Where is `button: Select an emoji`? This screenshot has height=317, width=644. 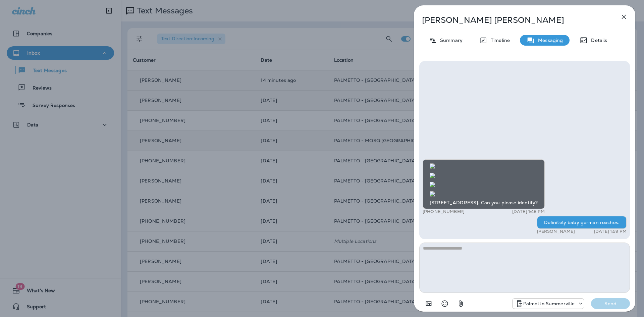 button: Select an emoji is located at coordinates (445, 304).